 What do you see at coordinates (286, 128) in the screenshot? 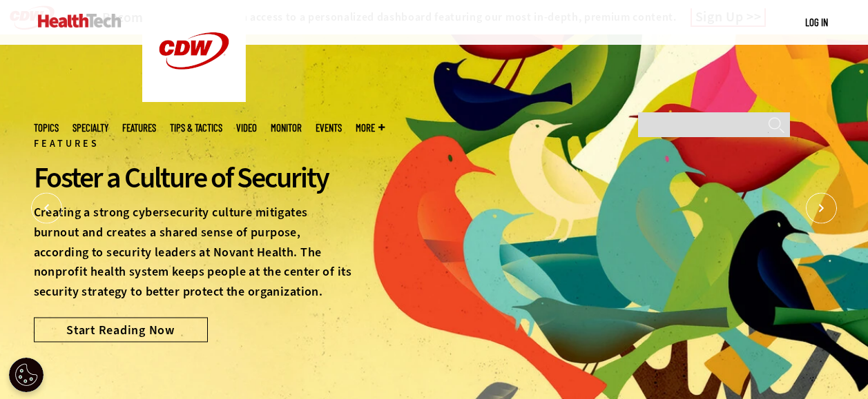
I see `a: MonITor` at bounding box center [286, 128].